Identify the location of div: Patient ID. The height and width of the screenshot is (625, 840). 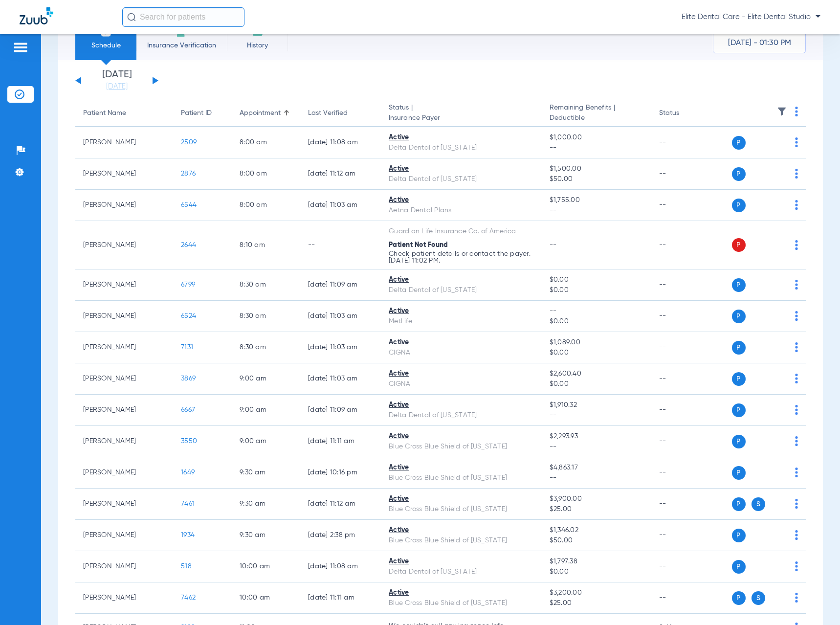
(196, 113).